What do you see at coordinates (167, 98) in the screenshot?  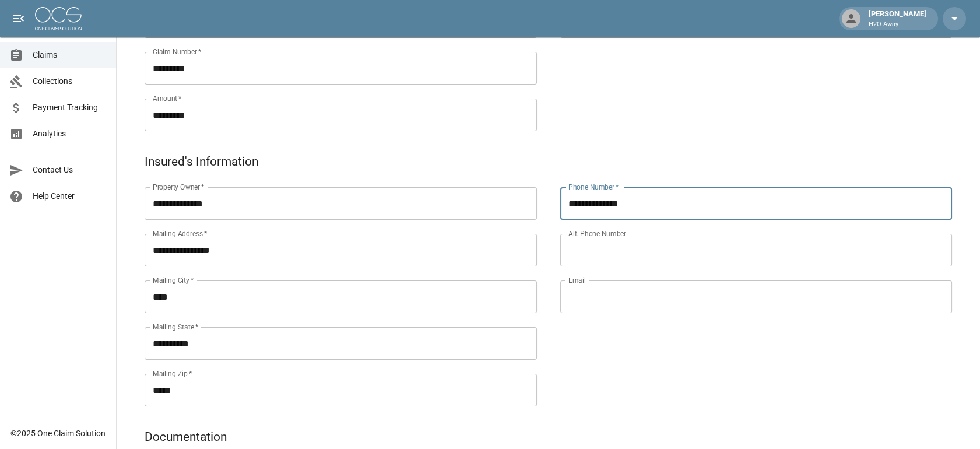 I see `label: Amount` at bounding box center [167, 98].